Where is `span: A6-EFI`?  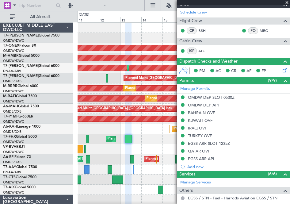 span: A6-EFI is located at coordinates (9, 157).